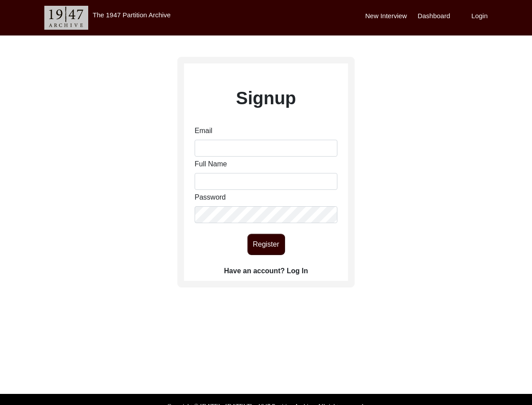  Describe the element at coordinates (211, 197) in the screenshot. I see `label: Password` at that location.